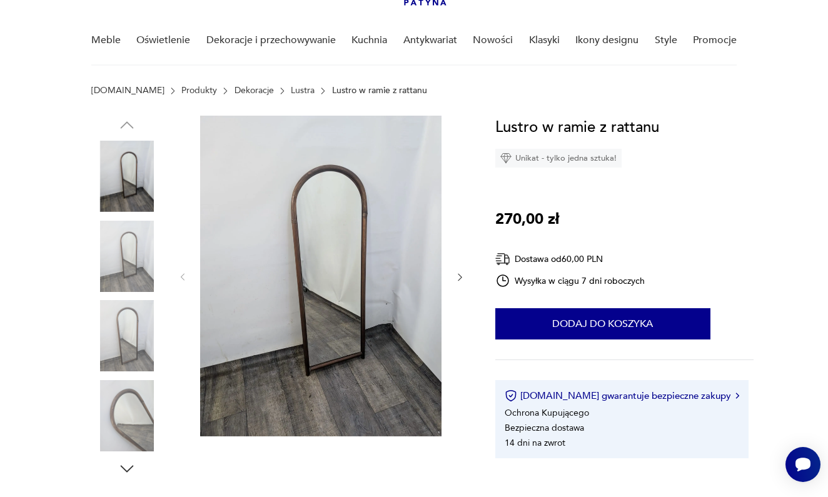 The width and height of the screenshot is (828, 497). What do you see at coordinates (570, 259) in the screenshot?
I see `div: Dostawa od 60,00 PLN` at bounding box center [570, 259].